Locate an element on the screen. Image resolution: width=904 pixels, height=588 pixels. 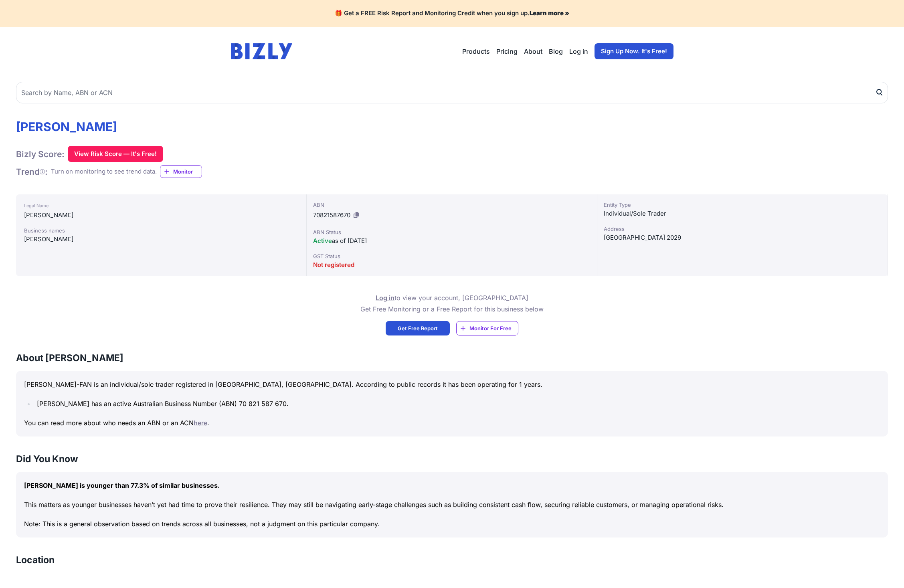
a: Sign Up Now. It's Free! is located at coordinates (634, 51).